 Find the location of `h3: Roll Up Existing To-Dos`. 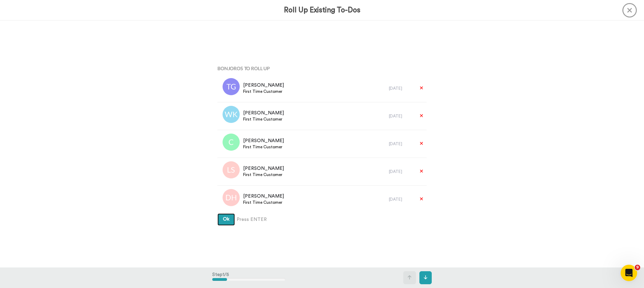

h3: Roll Up Existing To-Dos is located at coordinates (322, 10).